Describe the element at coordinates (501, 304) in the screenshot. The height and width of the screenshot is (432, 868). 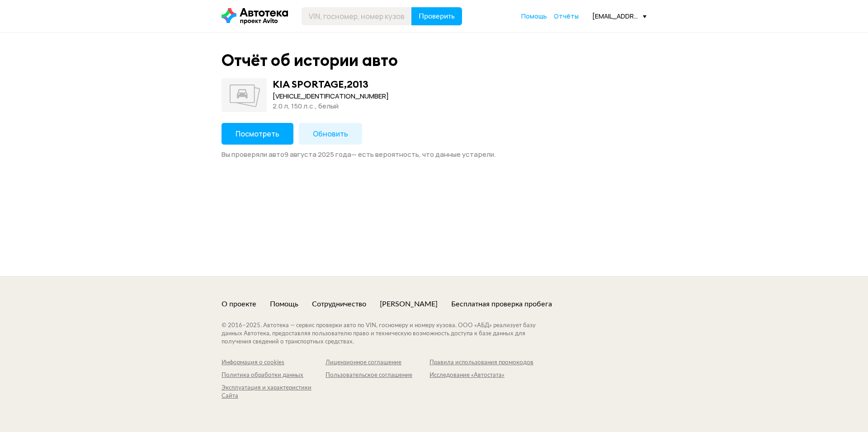
I see `a: Бесплатная проверка пробега` at that location.